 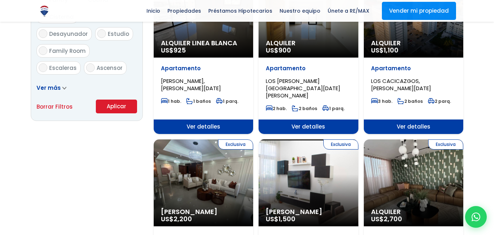 I want to click on input: Desayunador, so click(x=43, y=34).